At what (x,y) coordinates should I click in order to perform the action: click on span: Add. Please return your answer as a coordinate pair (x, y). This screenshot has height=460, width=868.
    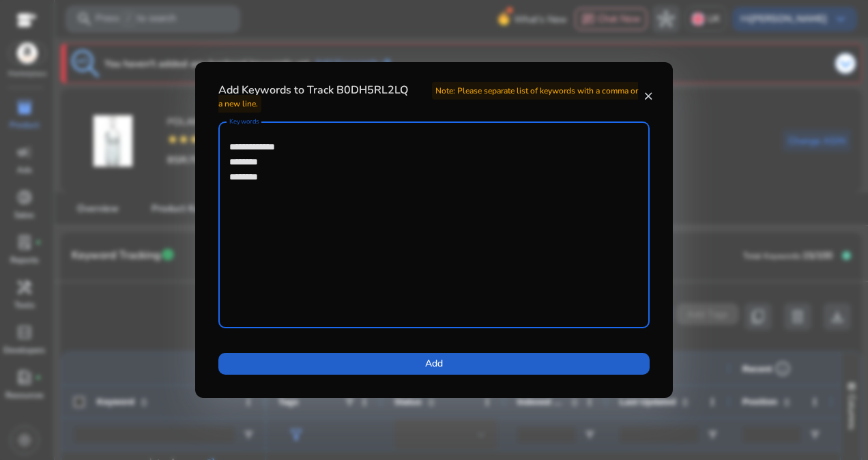
    Looking at the image, I should click on (434, 363).